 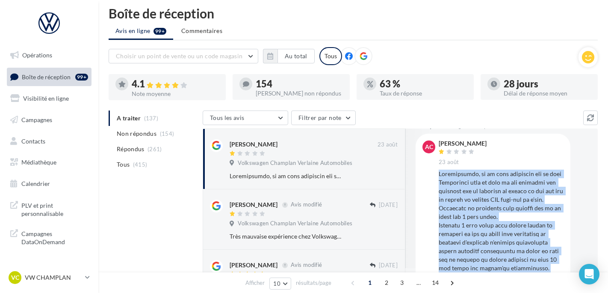 What do you see at coordinates (280, 283) in the screenshot?
I see `button: 10` at bounding box center [280, 283].